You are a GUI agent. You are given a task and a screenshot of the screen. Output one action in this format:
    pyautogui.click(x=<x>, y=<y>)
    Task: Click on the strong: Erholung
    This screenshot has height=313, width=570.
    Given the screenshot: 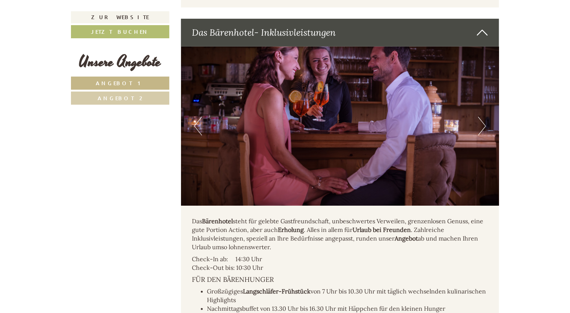 What is the action you would take?
    pyautogui.click(x=291, y=230)
    